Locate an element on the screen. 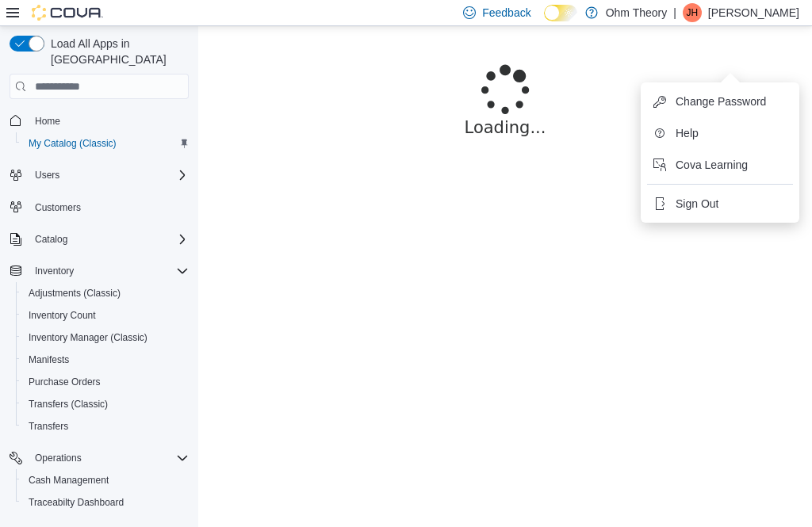 The image size is (812, 527). a: My Catalog (Classic) is located at coordinates (72, 143).